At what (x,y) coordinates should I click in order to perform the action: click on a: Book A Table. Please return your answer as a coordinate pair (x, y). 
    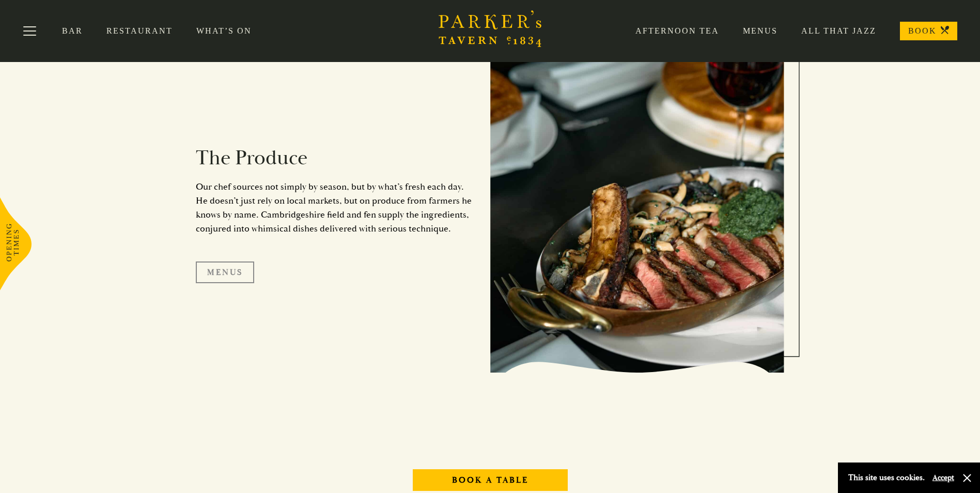
    Looking at the image, I should click on (490, 480).